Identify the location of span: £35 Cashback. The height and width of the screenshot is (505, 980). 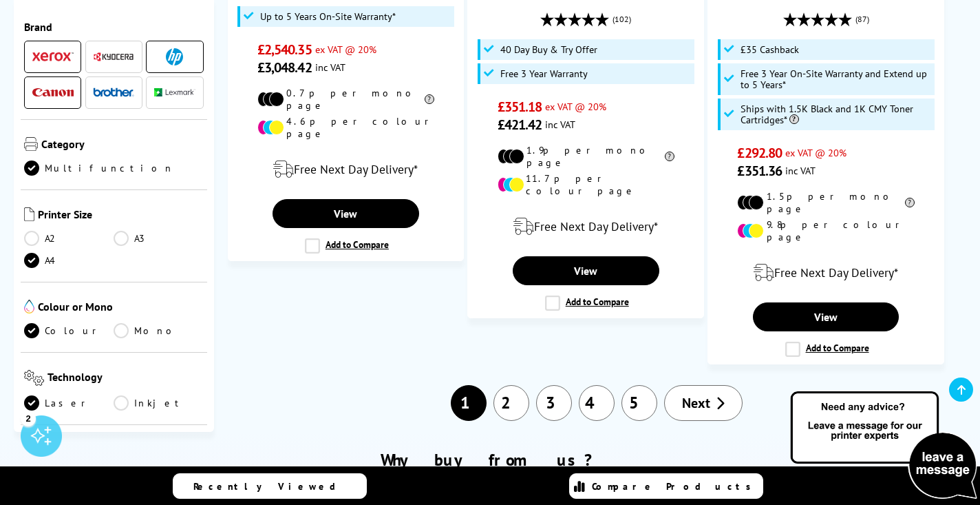
(769, 49).